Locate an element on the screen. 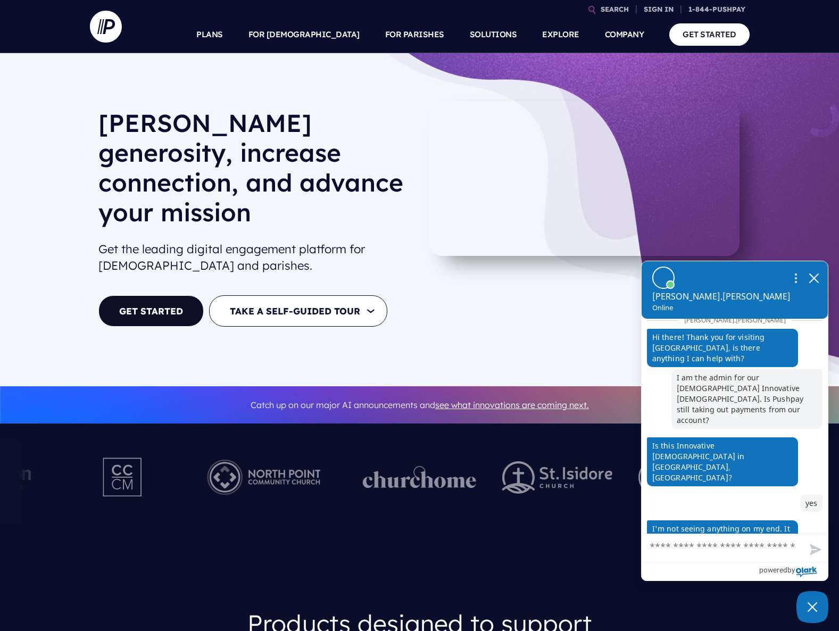 The width and height of the screenshot is (839, 631). a: EXPLORE is located at coordinates (561, 35).